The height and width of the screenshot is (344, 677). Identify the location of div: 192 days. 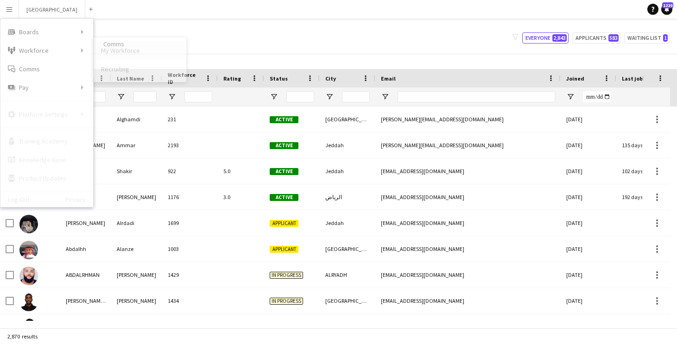
(644, 197).